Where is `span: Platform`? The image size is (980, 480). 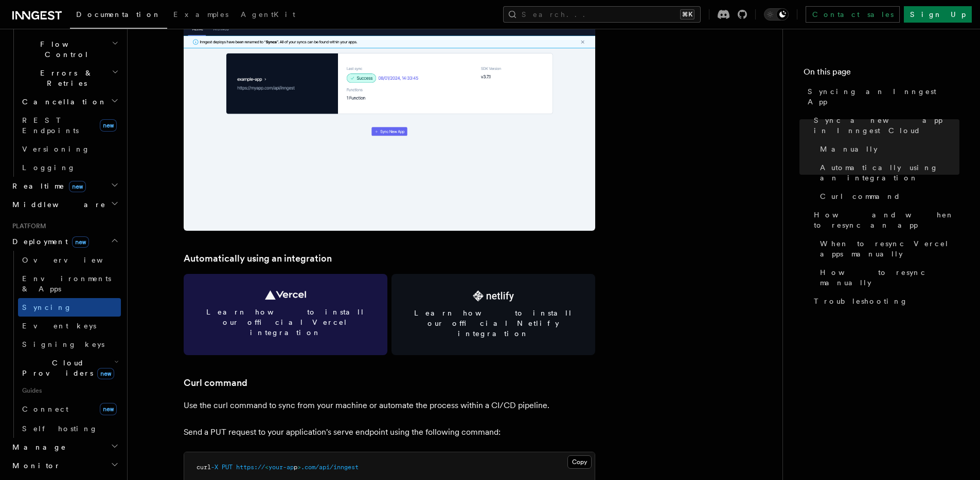 span: Platform is located at coordinates (27, 226).